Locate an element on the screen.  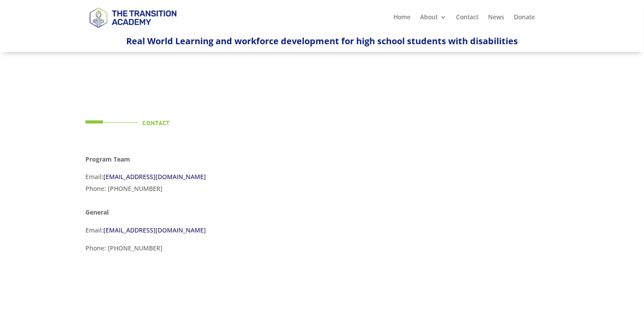
p: Email: is located at coordinates (197, 233).